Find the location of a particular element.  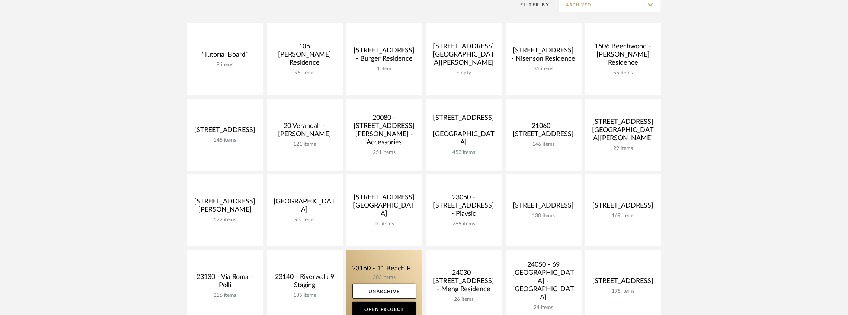

div: 23140 - Riverwalk 9 Staging is located at coordinates (305, 283).